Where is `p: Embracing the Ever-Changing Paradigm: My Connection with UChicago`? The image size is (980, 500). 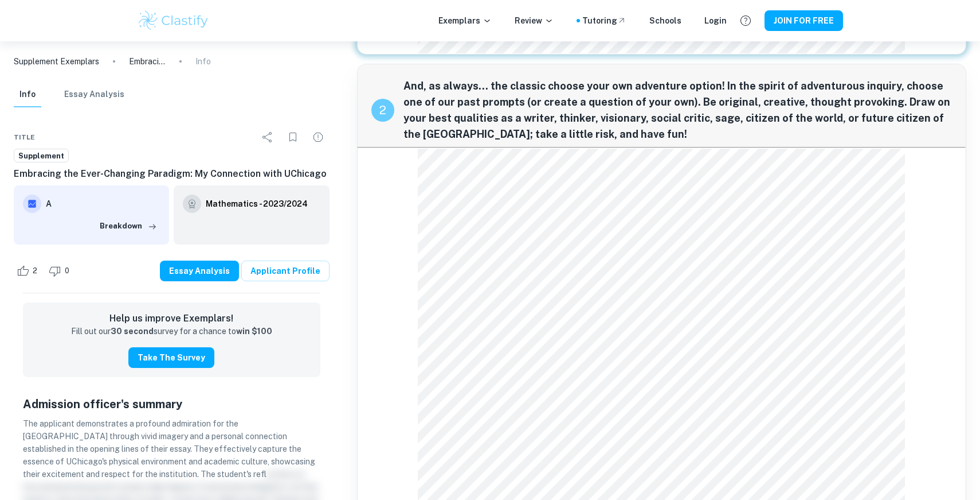
p: Embracing the Ever-Changing Paradigm: My Connection with UChicago is located at coordinates (148, 61).